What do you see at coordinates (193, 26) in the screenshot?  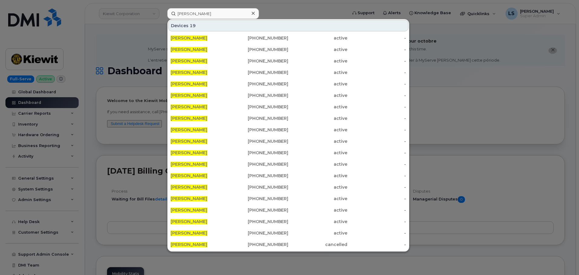 I see `span: 19` at bounding box center [193, 26].